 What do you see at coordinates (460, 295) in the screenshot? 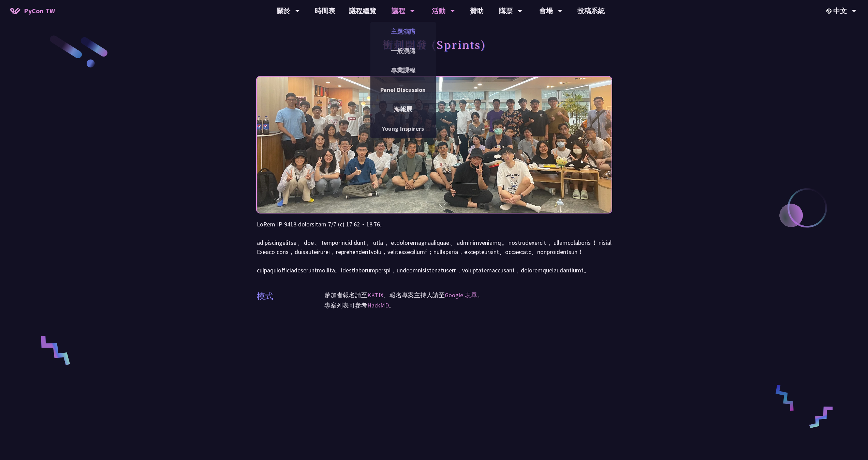
I see `a: Google 表單` at bounding box center [460, 295].